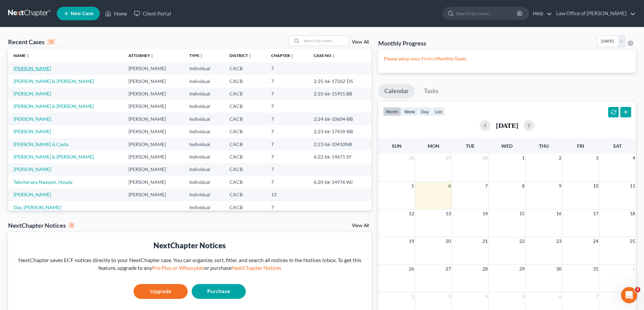 Image resolution: width=644 pixels, height=310 pixels. I want to click on span: 16, so click(559, 213).